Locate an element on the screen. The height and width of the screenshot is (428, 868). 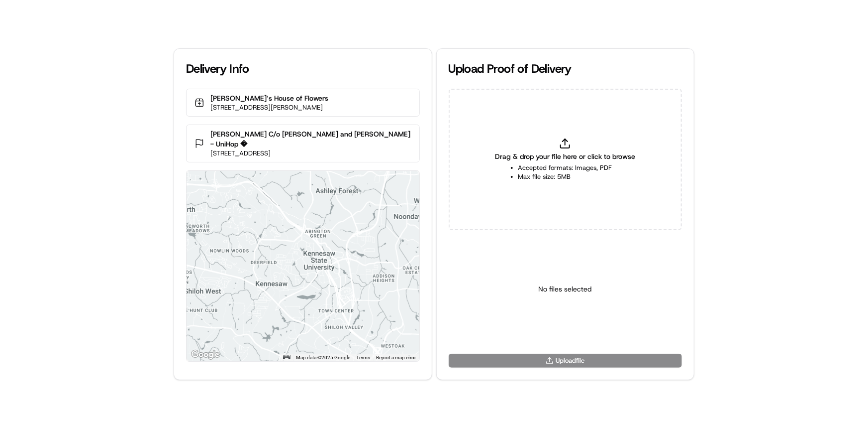
img: Google is located at coordinates (205, 354).